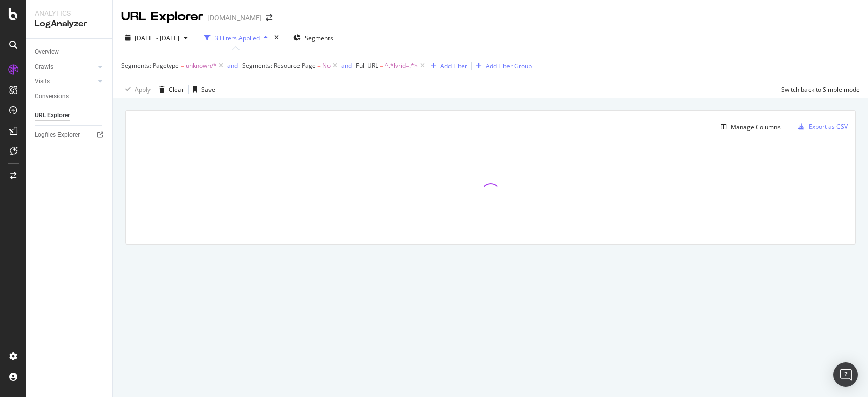 The image size is (868, 397). Describe the element at coordinates (170, 90) in the screenshot. I see `button: Clear` at that location.